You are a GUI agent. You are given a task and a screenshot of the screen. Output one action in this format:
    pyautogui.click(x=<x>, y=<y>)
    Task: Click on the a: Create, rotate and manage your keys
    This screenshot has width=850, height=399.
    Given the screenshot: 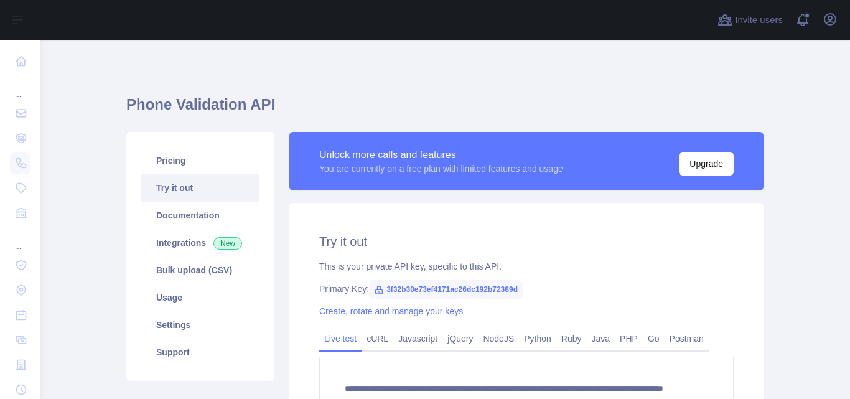 What is the action you would take?
    pyautogui.click(x=391, y=311)
    